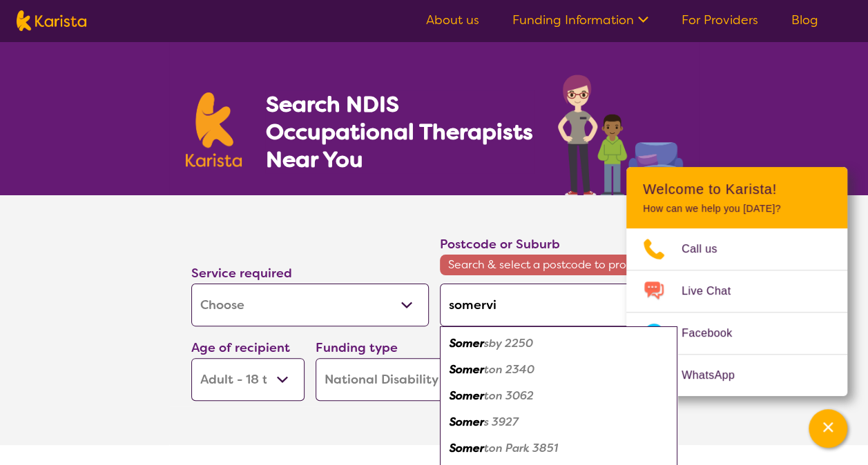 This screenshot has width=868, height=465. Describe the element at coordinates (558, 449) in the screenshot. I see `div: Somerton Park 3851` at that location.